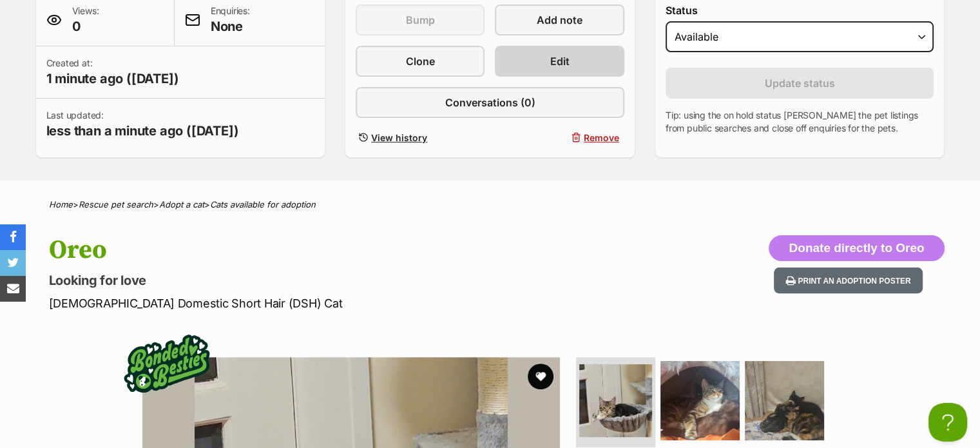 Image resolution: width=980 pixels, height=448 pixels. Describe the element at coordinates (601, 138) in the screenshot. I see `span: Remove` at that location.